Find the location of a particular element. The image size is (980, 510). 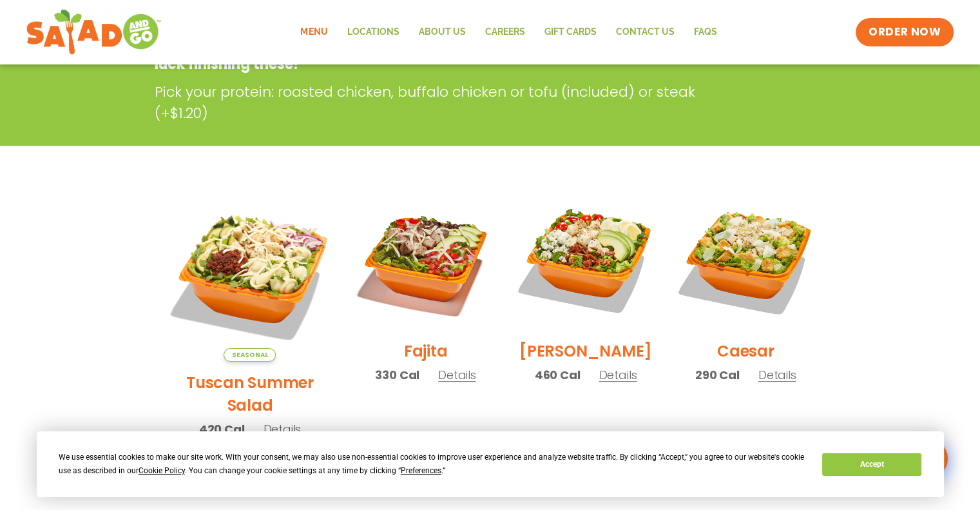

button: Accept is located at coordinates (872, 464).